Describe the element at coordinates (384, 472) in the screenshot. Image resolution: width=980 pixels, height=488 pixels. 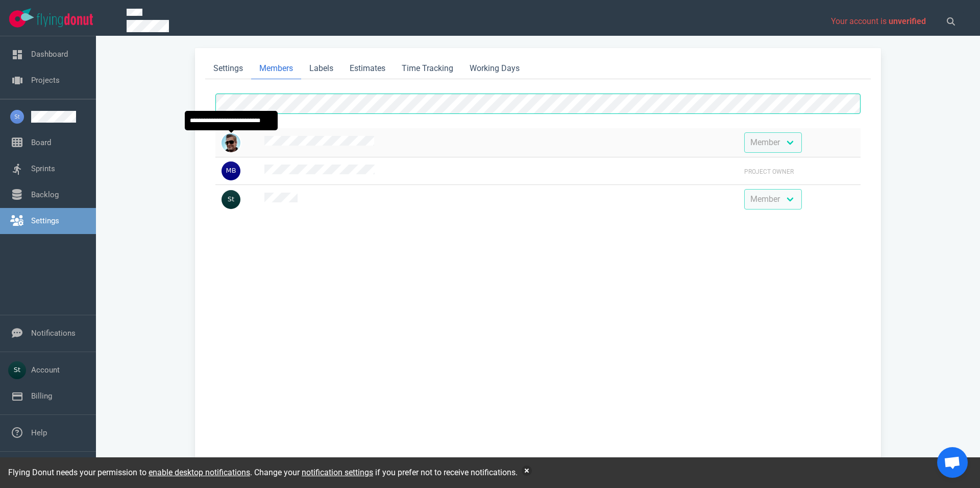
I see `span: . Change your if you prefer not to receive notifications.` at that location.